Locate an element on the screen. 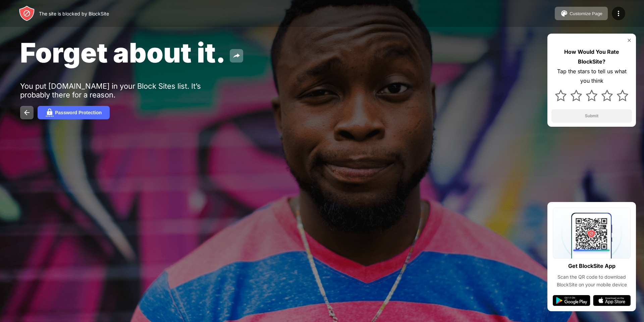 Image resolution: width=644 pixels, height=322 pixels. div: How Would You Rate BlockSite? is located at coordinates (592, 57).